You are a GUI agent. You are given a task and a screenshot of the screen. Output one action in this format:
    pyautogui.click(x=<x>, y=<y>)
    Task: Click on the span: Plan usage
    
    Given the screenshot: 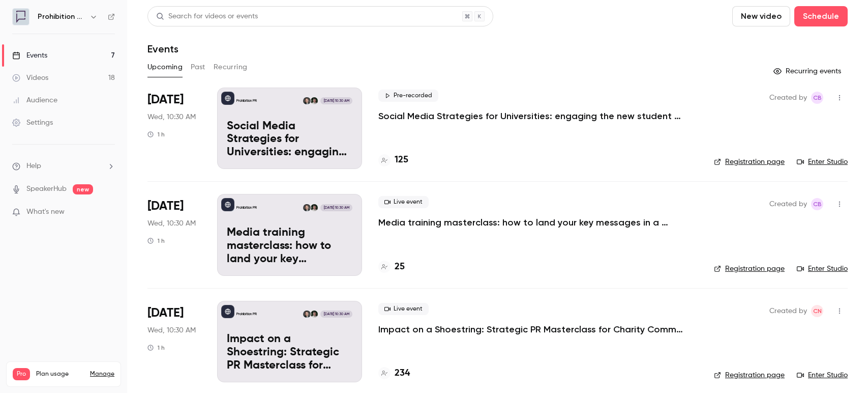 What is the action you would take?
    pyautogui.click(x=60, y=374)
    